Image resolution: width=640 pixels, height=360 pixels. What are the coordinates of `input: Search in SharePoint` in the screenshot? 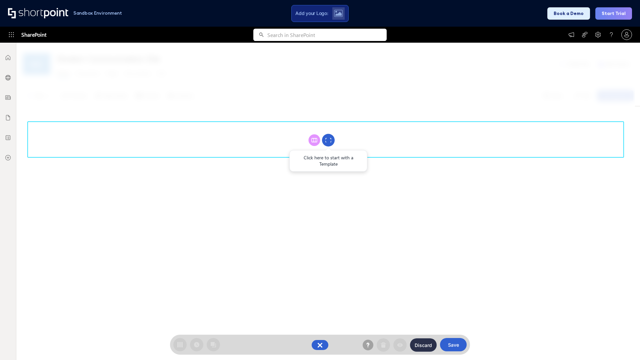 It's located at (327, 35).